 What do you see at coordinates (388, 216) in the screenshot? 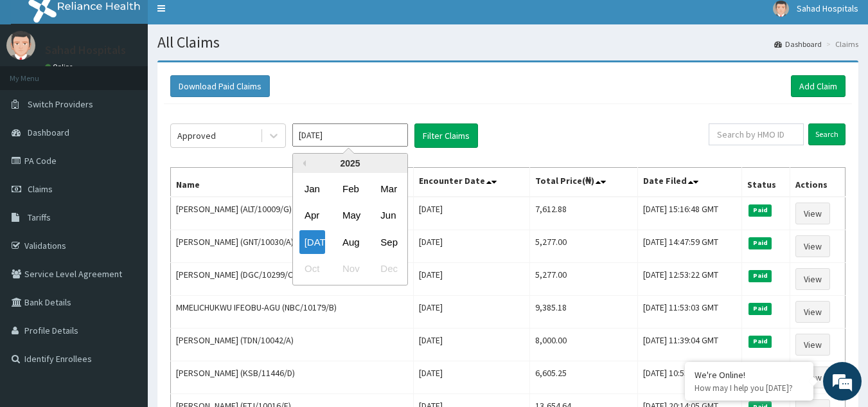
I see `div: Choose June 2025` at bounding box center [388, 216].